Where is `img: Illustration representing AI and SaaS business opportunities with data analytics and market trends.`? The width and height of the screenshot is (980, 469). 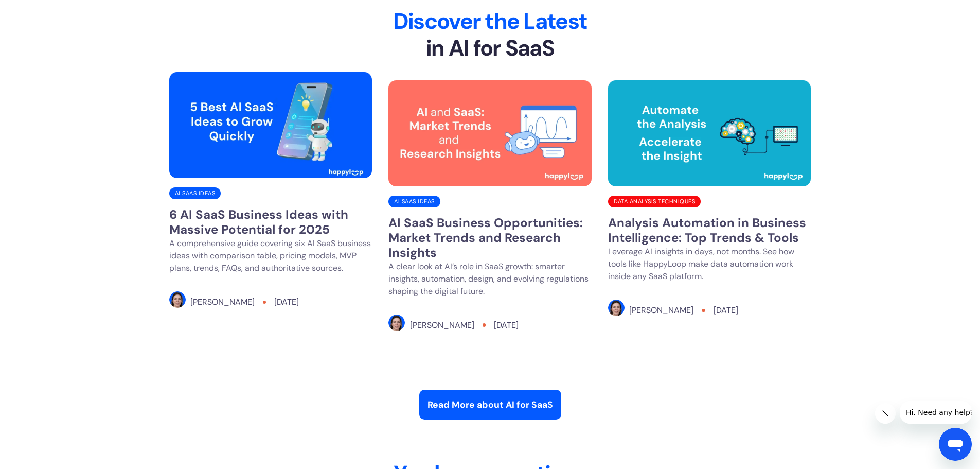
img: Illustration representing AI and SaaS business opportunities with data analytics and market trends. is located at coordinates (490, 133).